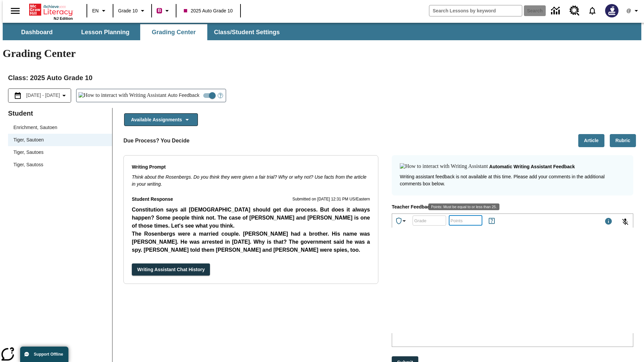  What do you see at coordinates (623, 140) in the screenshot?
I see `button: Rubric, Will open in new tab` at bounding box center [623, 140].